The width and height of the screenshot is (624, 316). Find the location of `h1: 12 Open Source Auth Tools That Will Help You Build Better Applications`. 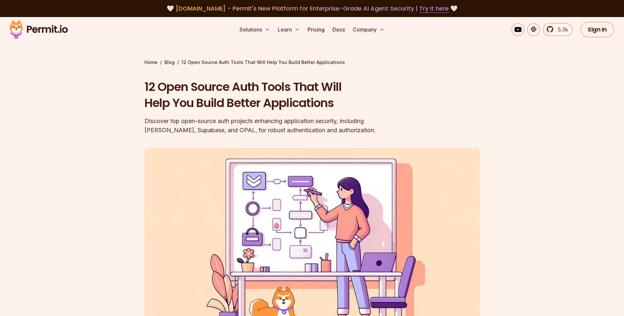

h1: 12 Open Source Auth Tools That Will Help You Build Better Applications is located at coordinates (270, 95).